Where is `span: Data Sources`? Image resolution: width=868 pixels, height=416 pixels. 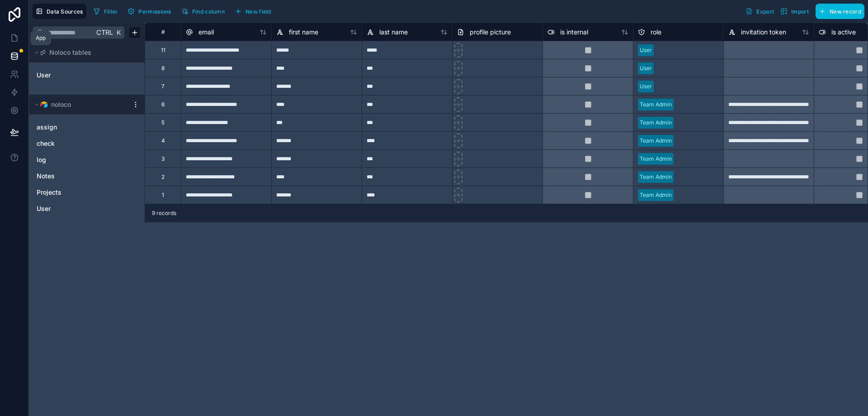 span: Data Sources is located at coordinates (65, 12).